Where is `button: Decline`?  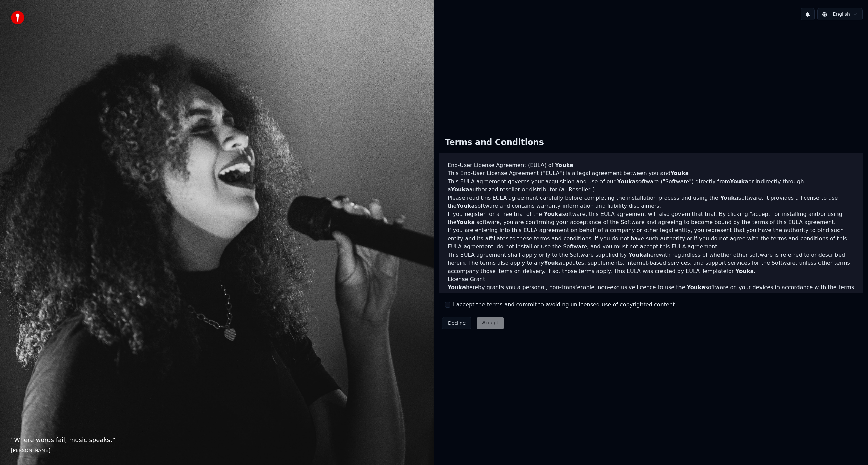
button: Decline is located at coordinates (457, 323).